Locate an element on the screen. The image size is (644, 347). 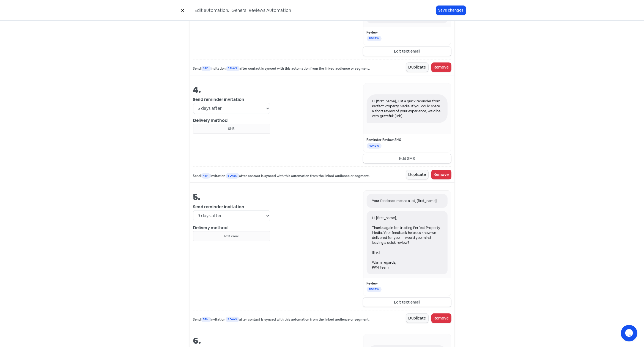
div: Hi [first_name], Thanks again for trusting Perfect Property Media. Your feedback helps us know we... is located at coordinates (407, 243).